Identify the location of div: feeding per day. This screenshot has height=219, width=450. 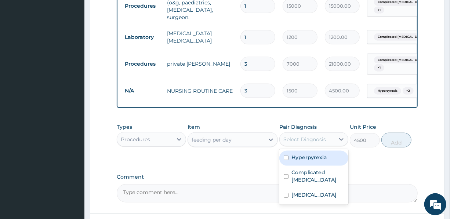
(211, 140).